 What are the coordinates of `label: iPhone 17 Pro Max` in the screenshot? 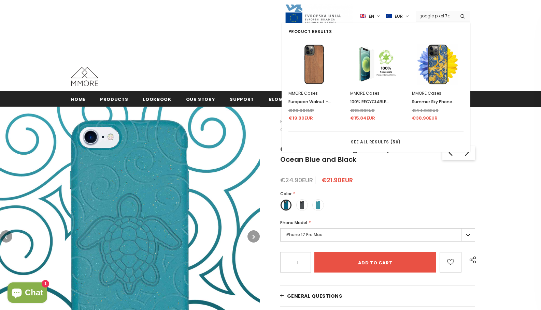 It's located at (378, 235).